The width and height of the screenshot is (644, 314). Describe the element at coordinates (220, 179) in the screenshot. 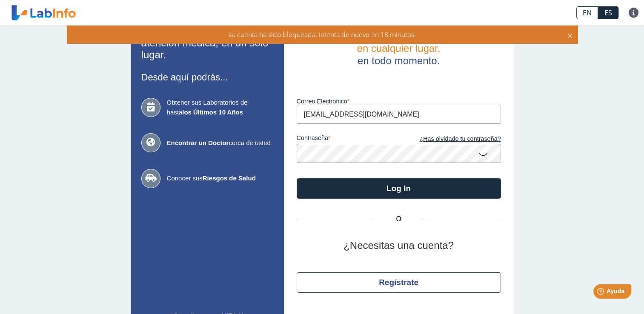

I see `span: Conocer sus` at that location.